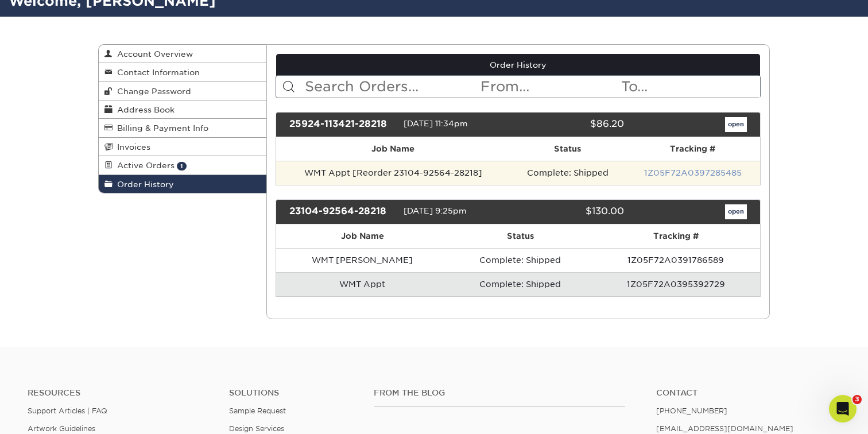 Image resolution: width=868 pixels, height=434 pixels. What do you see at coordinates (392, 87) in the screenshot?
I see `input: Search Orders...` at bounding box center [392, 87].